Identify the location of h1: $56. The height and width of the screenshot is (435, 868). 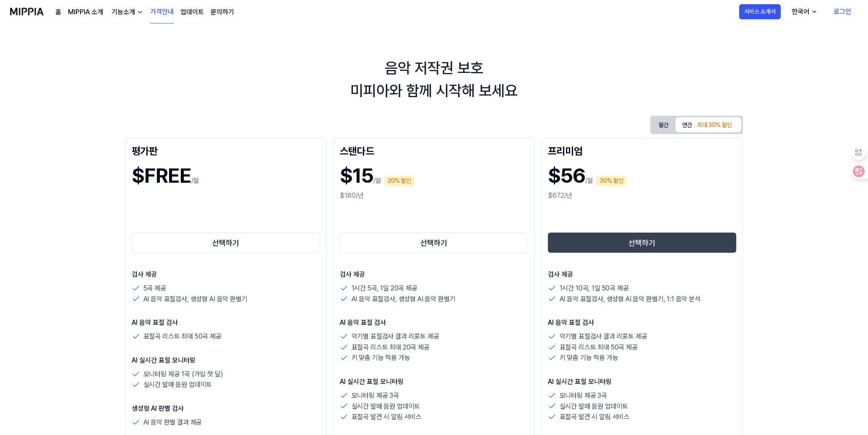
(566, 176).